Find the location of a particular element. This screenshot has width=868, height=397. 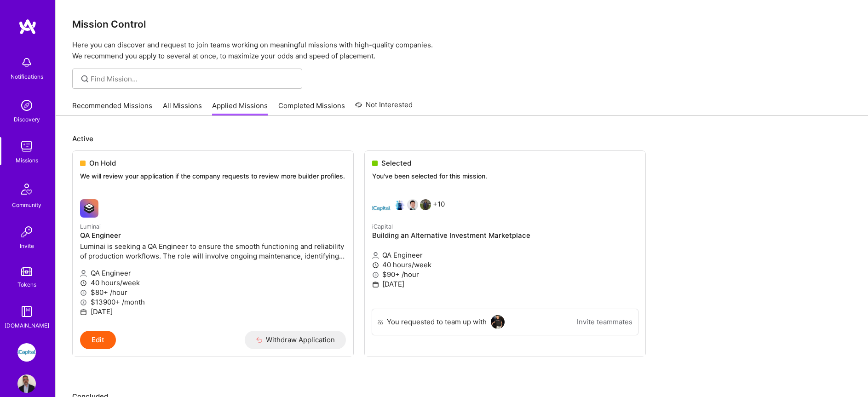

img: iCapital: Building an Alternative Investment Marketplace is located at coordinates (27, 353).